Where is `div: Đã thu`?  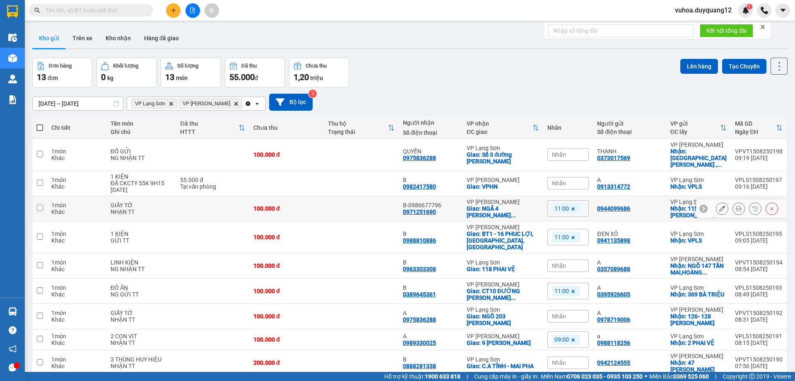
div: Đã thu is located at coordinates (209, 123).